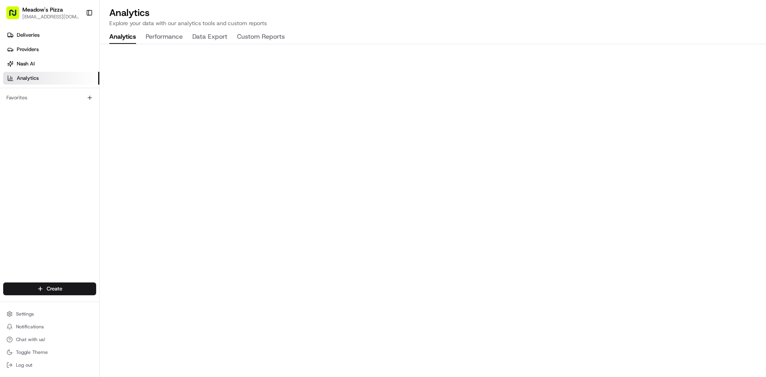  What do you see at coordinates (49, 365) in the screenshot?
I see `button: Log out` at bounding box center [49, 365].